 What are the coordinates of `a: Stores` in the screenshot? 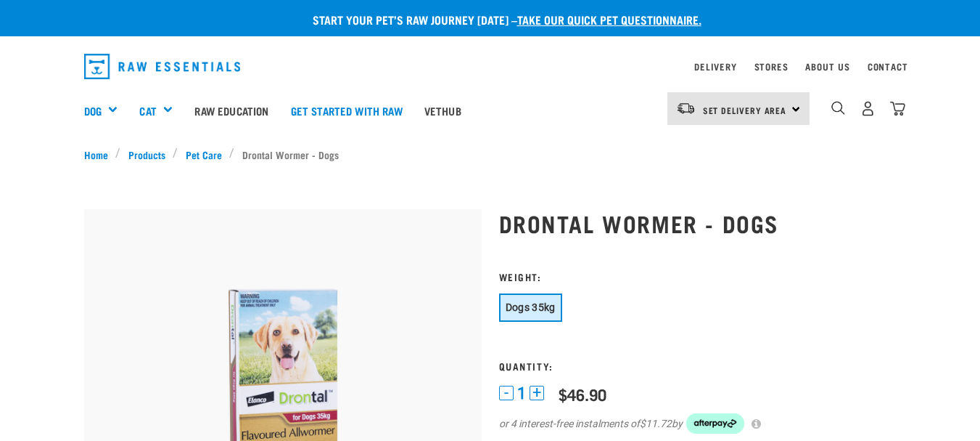 It's located at (771, 66).